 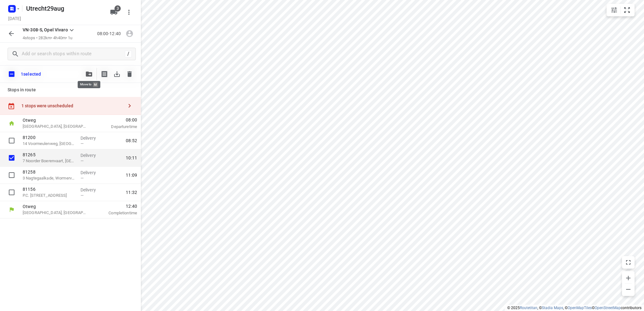 I want to click on p: 08:00-12:40, so click(x=110, y=34).